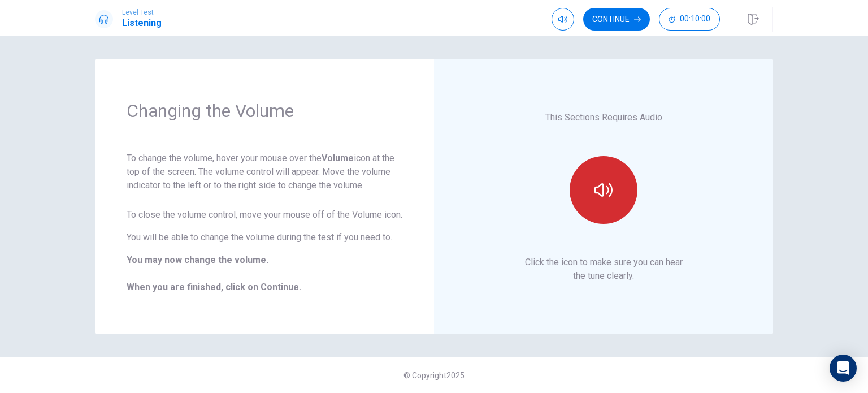 This screenshot has width=868, height=393. Describe the element at coordinates (142, 23) in the screenshot. I see `h1: Listening` at that location.